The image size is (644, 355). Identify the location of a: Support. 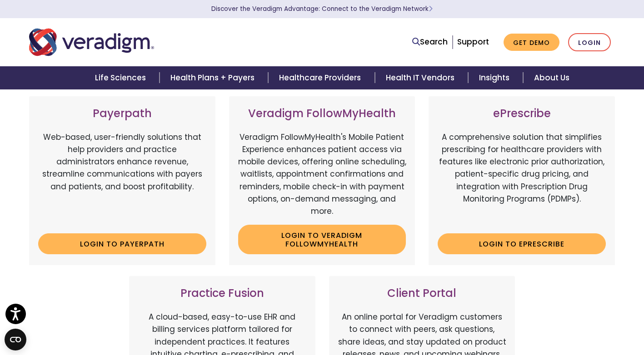
(473, 42).